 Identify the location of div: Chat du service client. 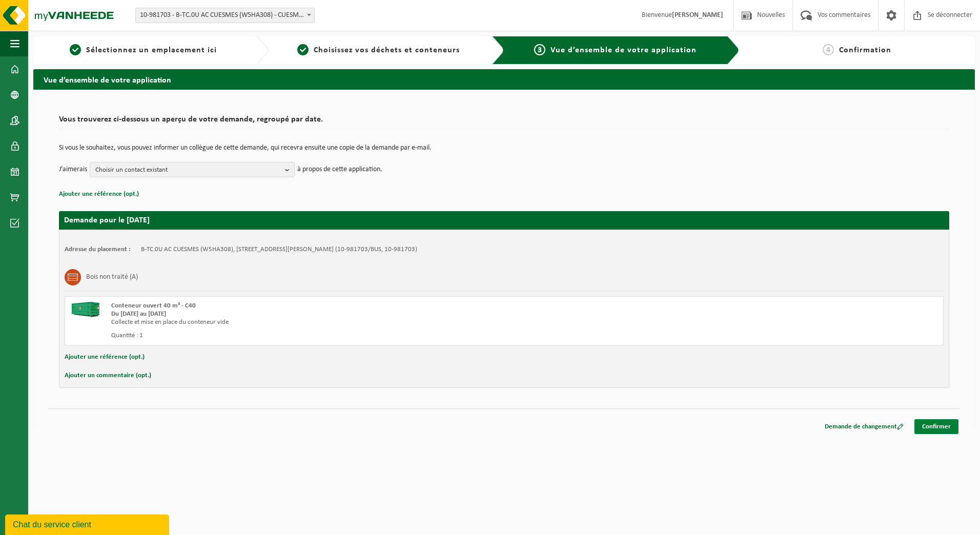
(82, 13).